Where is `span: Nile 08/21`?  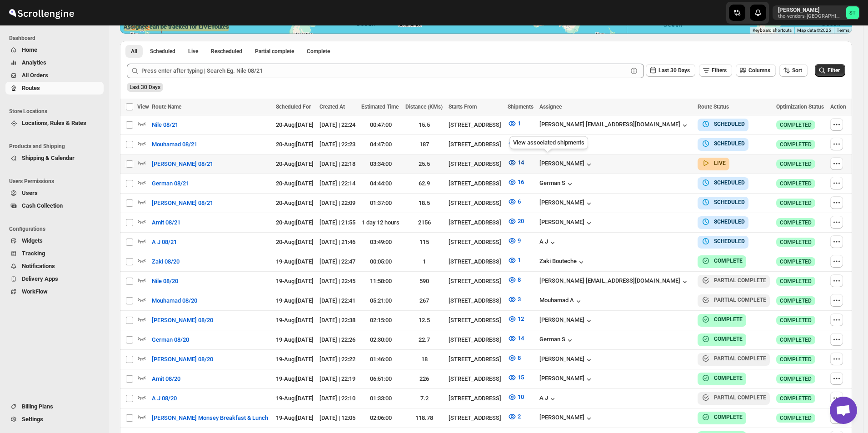
span: Nile 08/21 is located at coordinates (165, 125).